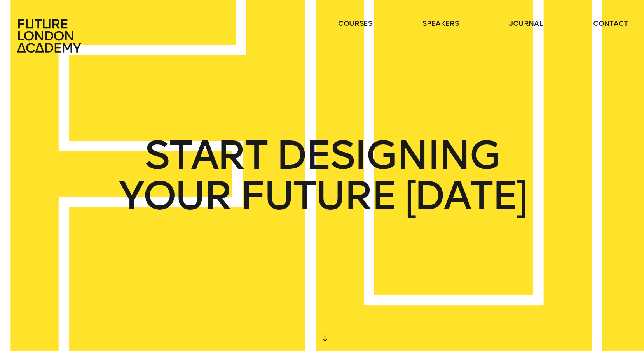  Describe the element at coordinates (317, 196) in the screenshot. I see `span: FUTURE` at that location.